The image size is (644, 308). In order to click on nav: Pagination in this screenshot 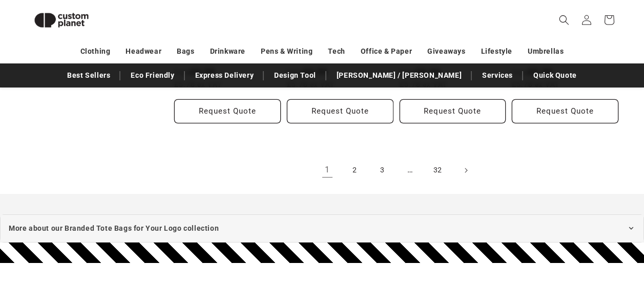, I will do `click(396, 171)`.